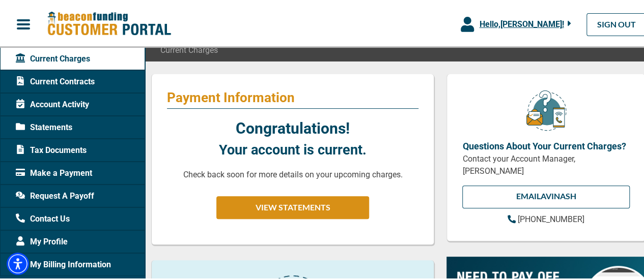 Image resolution: width=644 pixels, height=280 pixels. I want to click on img: Beacon Funding Customer Portal Logo, so click(109, 22).